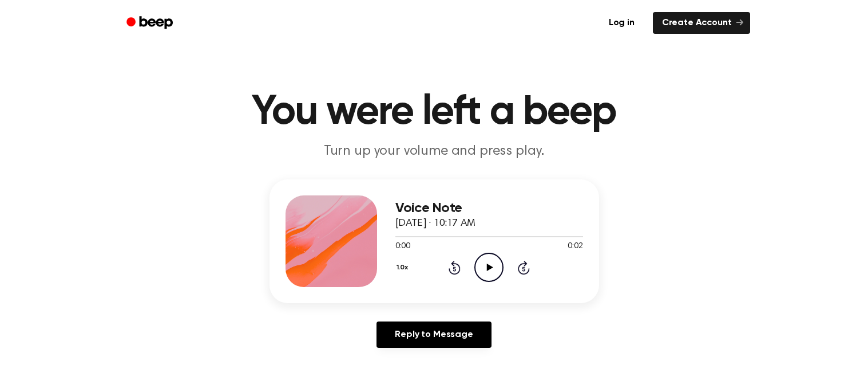 The image size is (868, 392). I want to click on span: 0:00, so click(403, 246).